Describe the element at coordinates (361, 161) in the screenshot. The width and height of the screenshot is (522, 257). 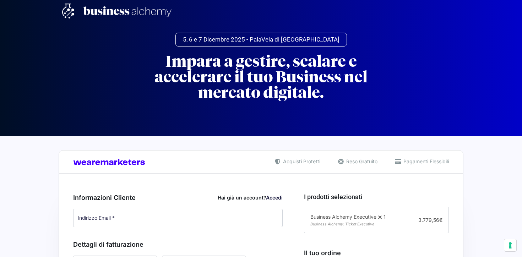
I see `span: Reso Gratuito` at that location.